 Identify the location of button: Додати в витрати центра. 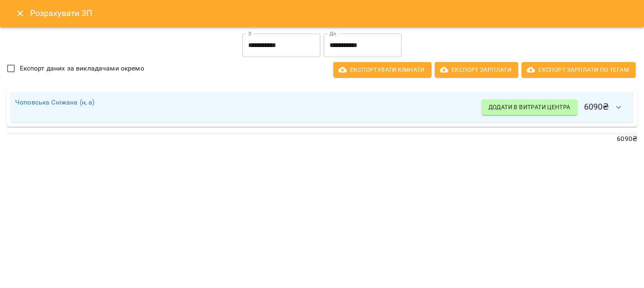
(529, 107).